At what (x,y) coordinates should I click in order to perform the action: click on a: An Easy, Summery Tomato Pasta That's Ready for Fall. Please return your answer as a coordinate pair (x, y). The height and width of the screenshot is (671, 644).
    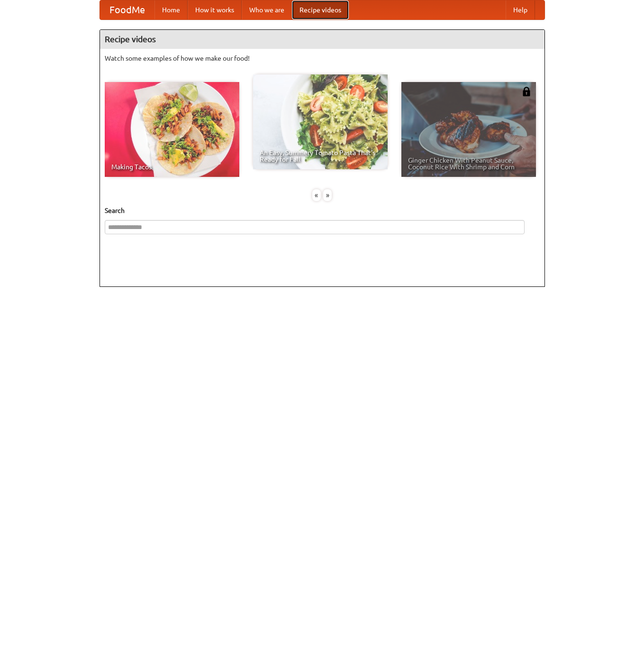
    Looking at the image, I should click on (321, 122).